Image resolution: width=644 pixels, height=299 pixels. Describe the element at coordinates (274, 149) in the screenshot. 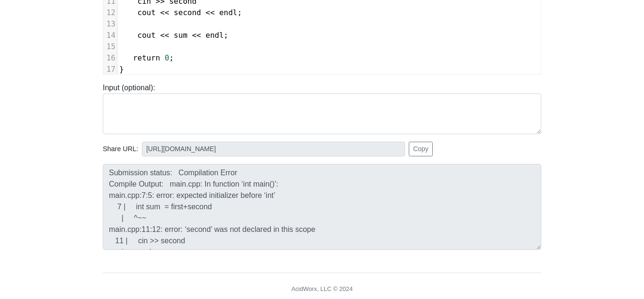

I see `input: No share available yet` at that location.